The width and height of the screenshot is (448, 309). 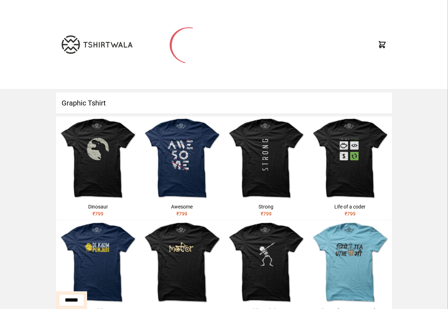 I want to click on a: Awesome₹799, so click(x=182, y=168).